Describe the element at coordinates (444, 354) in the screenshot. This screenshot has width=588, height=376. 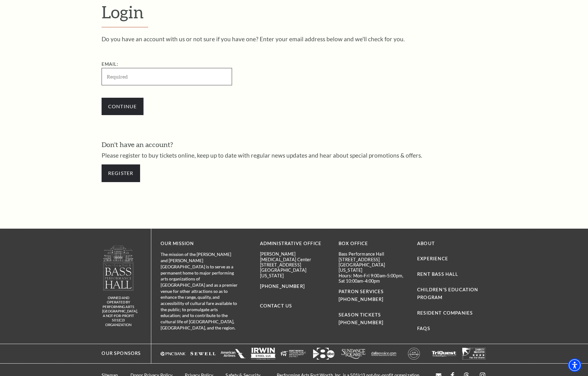
I see `img: triquest_footer_logo.png` at that location.